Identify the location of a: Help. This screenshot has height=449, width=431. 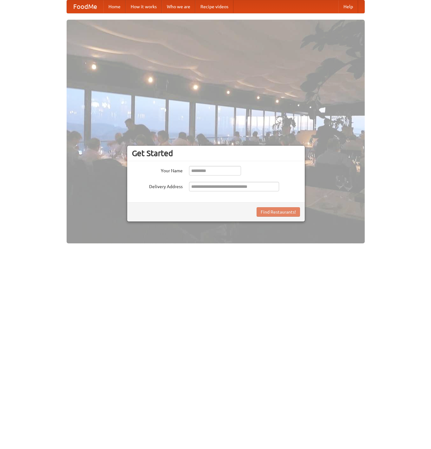
(348, 7).